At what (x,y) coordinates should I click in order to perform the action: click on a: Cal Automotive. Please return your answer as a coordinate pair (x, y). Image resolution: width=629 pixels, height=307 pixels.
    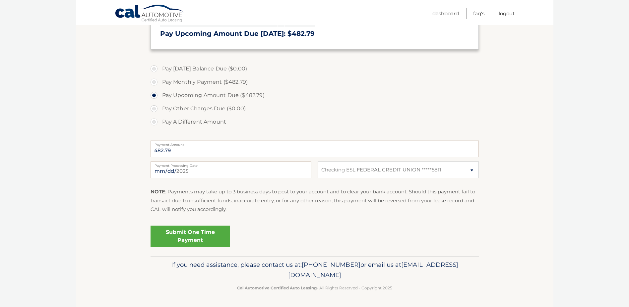
    Looking at the image, I should click on (150, 14).